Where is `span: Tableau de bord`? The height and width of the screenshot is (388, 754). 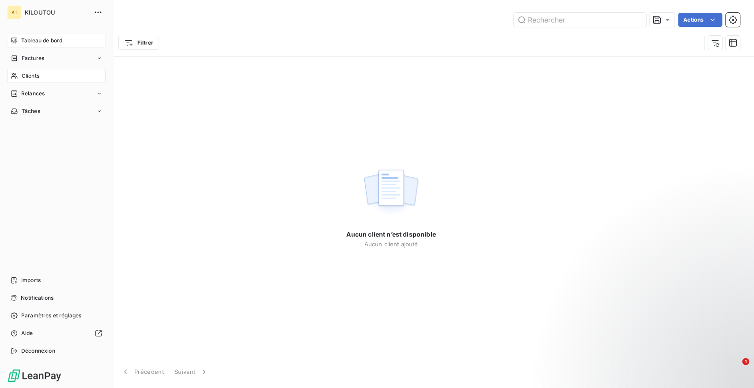 span: Tableau de bord is located at coordinates (42, 41).